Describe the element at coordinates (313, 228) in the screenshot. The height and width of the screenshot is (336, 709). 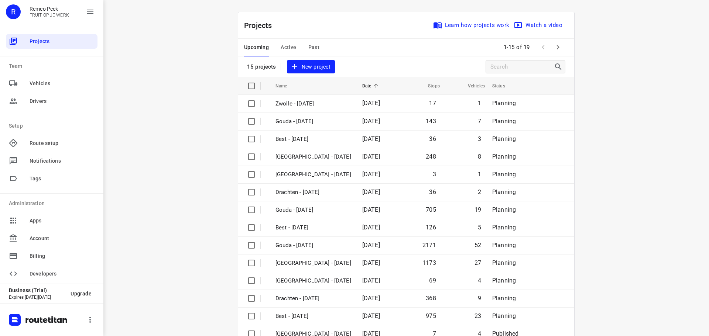
I see `p: Best - Thursday` at that location.